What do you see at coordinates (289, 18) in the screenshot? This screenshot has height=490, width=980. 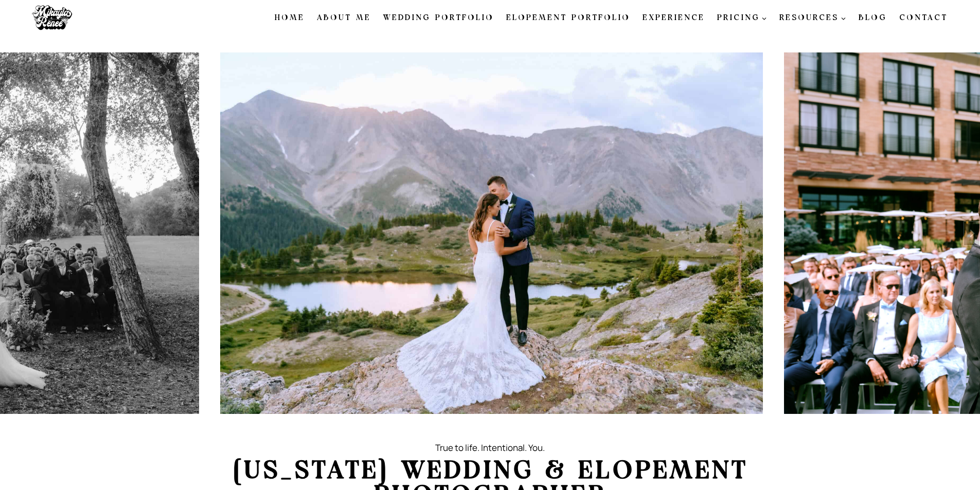 I see `a: Home` at bounding box center [289, 18].